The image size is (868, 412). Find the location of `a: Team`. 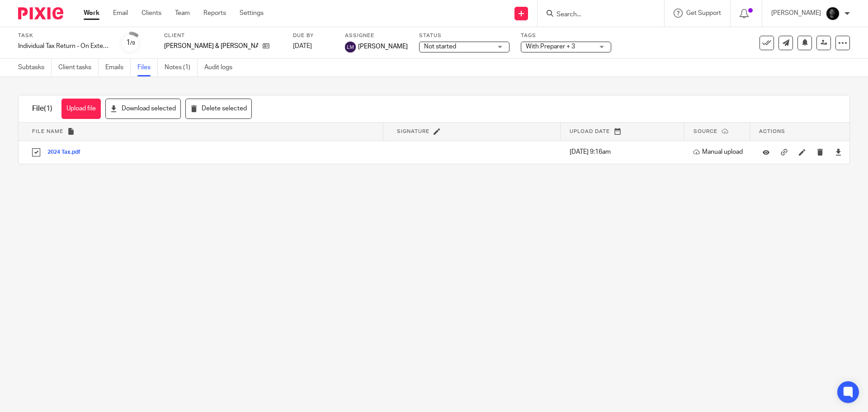

a: Team is located at coordinates (182, 13).